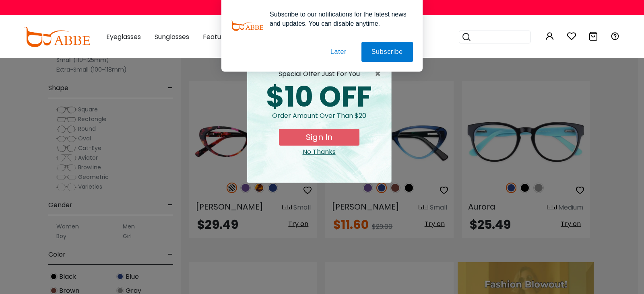 The width and height of the screenshot is (644, 294). What do you see at coordinates (380, 74) in the screenshot?
I see `button: Close` at bounding box center [380, 74].